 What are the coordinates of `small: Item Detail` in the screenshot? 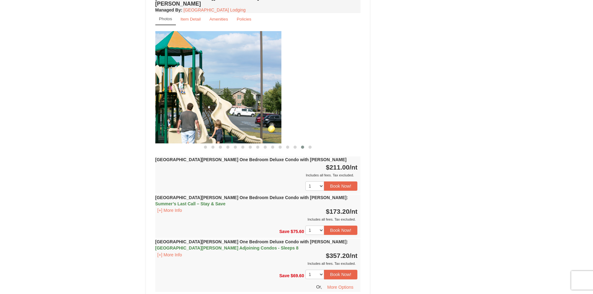 It's located at (190, 19).